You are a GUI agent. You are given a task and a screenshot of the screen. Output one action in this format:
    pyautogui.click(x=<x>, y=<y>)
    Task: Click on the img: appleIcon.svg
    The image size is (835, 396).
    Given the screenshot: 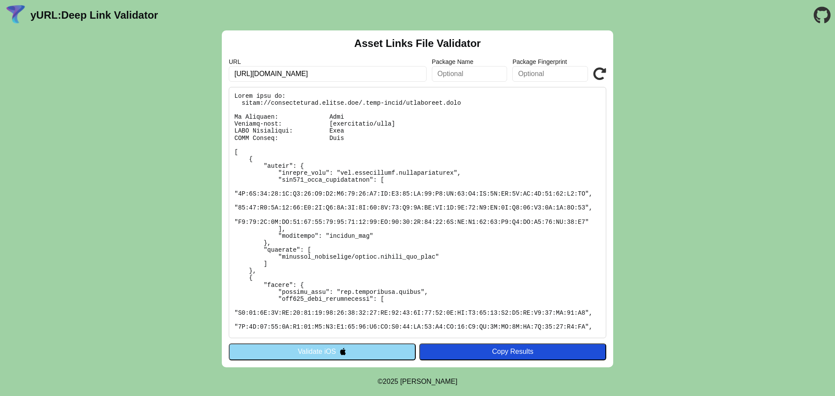 What is the action you would take?
    pyautogui.click(x=343, y=351)
    